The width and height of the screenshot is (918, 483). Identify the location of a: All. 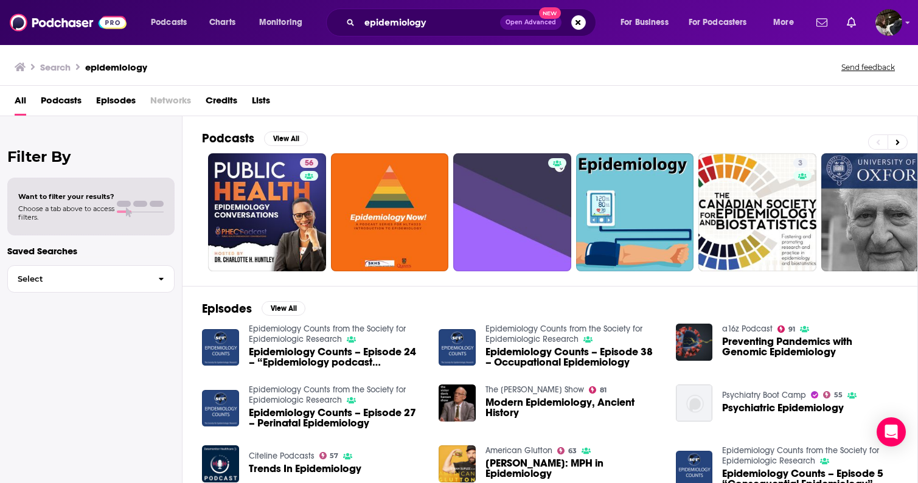
(20, 103).